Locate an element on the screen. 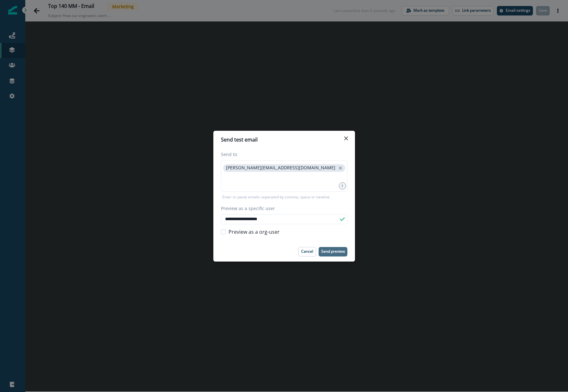 The width and height of the screenshot is (568, 392). label: Preview as a specific user is located at coordinates (282, 208).